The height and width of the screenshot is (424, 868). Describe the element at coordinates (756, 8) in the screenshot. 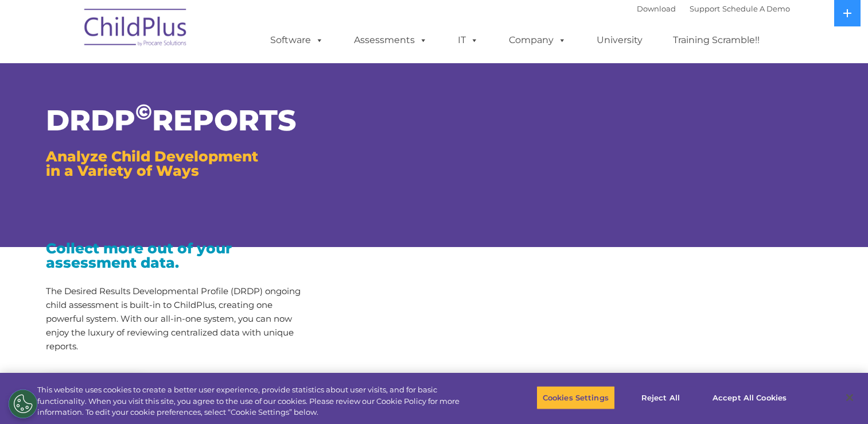

I see `a: Schedule A Demo` at that location.